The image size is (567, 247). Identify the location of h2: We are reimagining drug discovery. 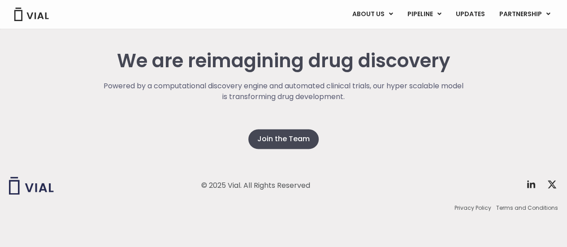
(283, 61).